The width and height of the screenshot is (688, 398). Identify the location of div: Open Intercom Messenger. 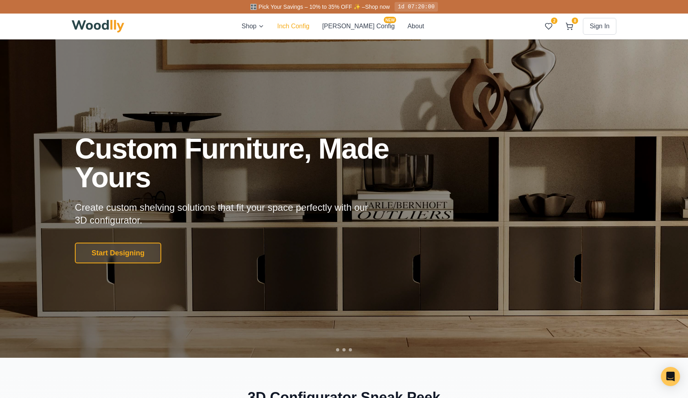
(671, 376).